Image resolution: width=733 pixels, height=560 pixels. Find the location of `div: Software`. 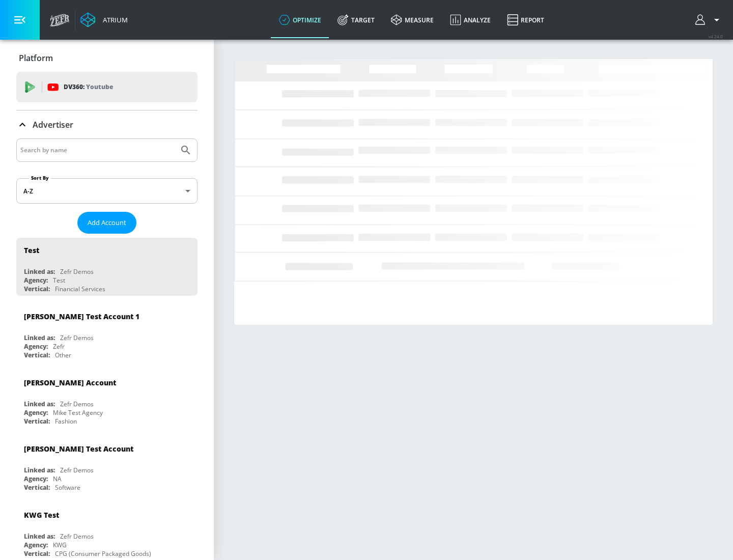

div: Software is located at coordinates (68, 487).